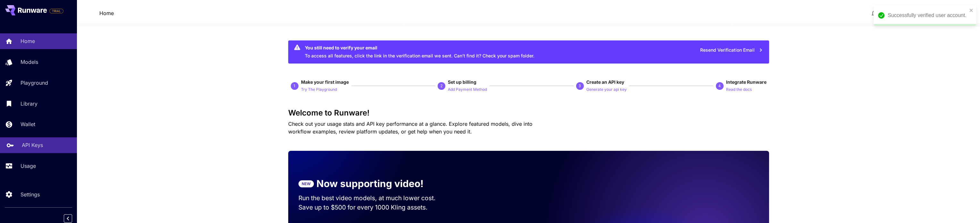 This screenshot has height=223, width=980. What do you see at coordinates (324, 82) in the screenshot?
I see `span: Make your first image` at bounding box center [324, 82].